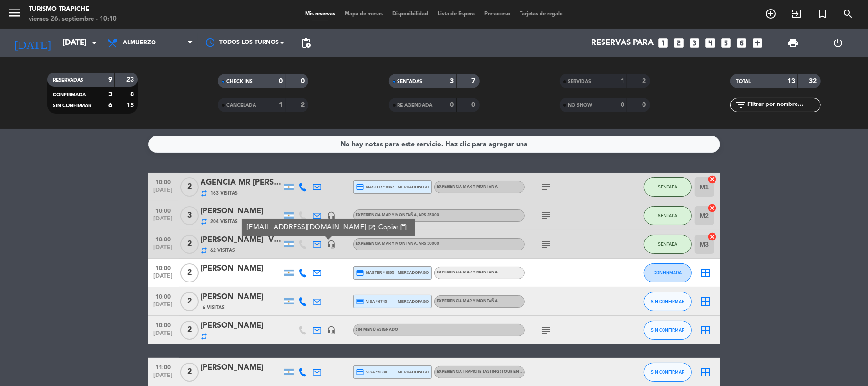 Image resolution: width=868 pixels, height=386 pixels. I want to click on i: add_box, so click(758, 43).